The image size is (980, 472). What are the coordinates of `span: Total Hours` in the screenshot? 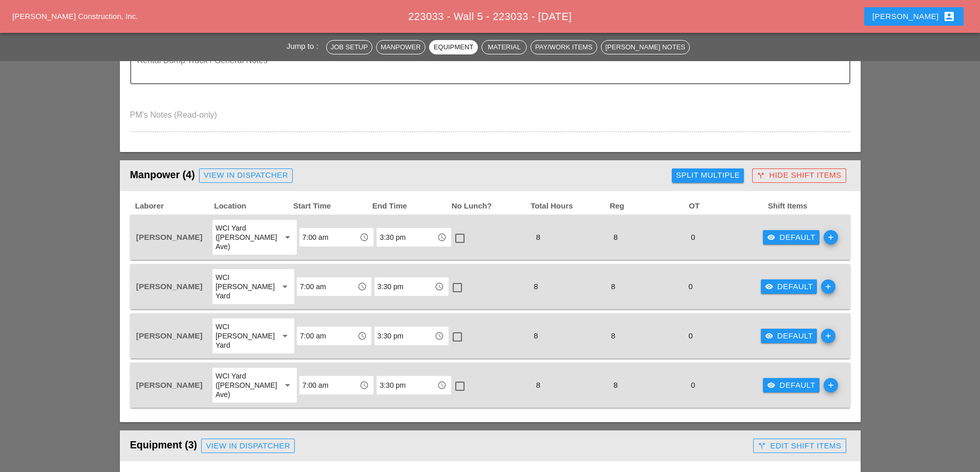 It's located at (569, 206).